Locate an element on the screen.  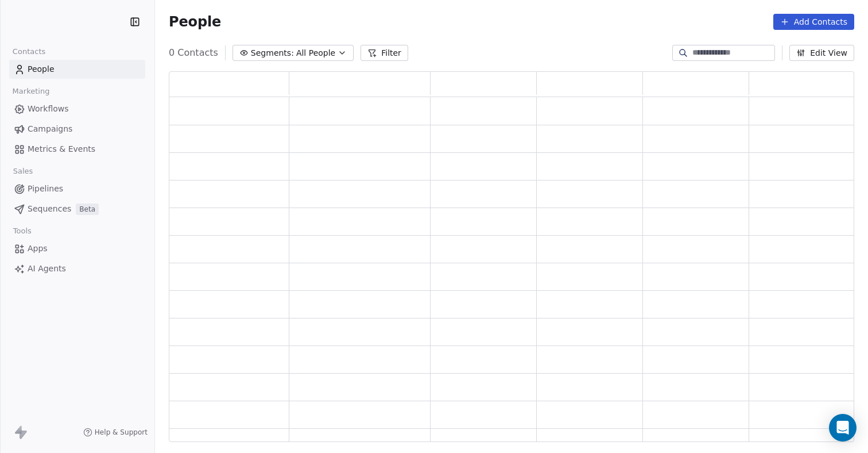
a: Workflows is located at coordinates (77, 108).